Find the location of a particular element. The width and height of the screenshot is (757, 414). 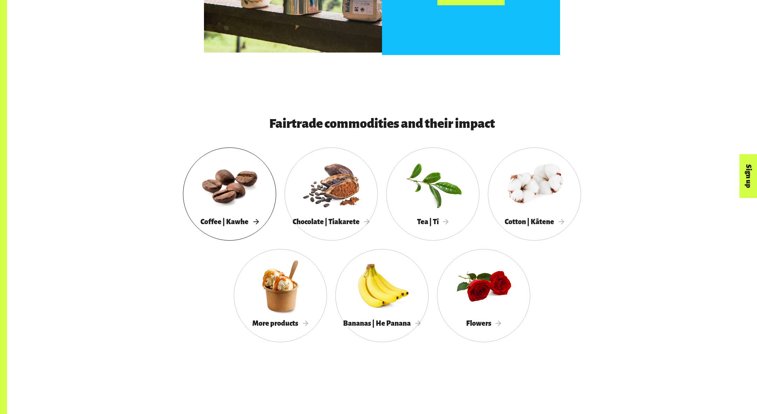

a: Bananas | He Panana is located at coordinates (382, 296).